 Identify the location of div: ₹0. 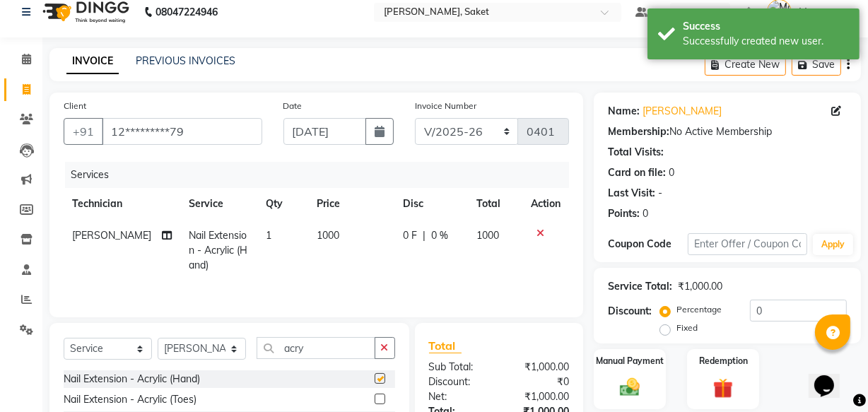
(539, 382).